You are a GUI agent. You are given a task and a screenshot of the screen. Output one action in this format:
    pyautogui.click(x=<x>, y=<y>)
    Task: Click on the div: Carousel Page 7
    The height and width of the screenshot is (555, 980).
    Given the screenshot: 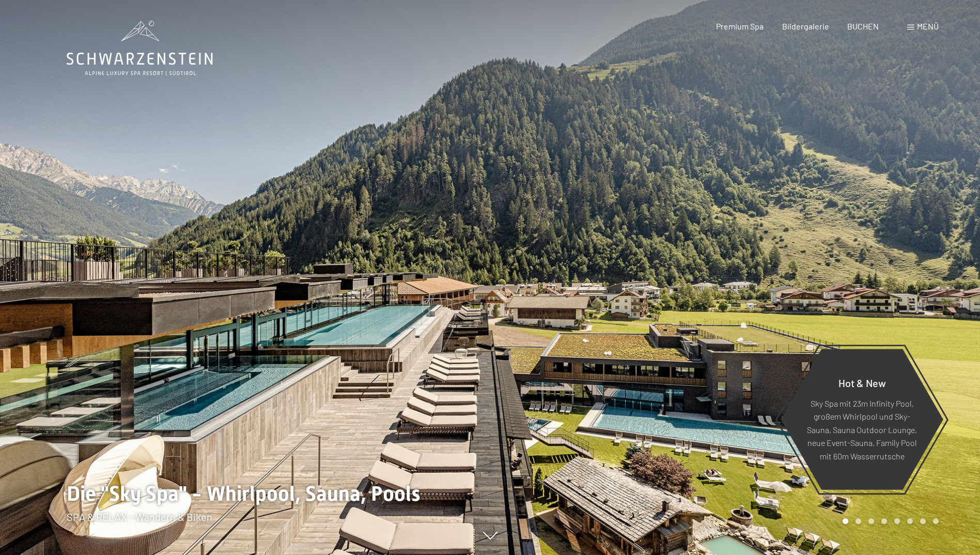 What is the action you would take?
    pyautogui.click(x=923, y=521)
    